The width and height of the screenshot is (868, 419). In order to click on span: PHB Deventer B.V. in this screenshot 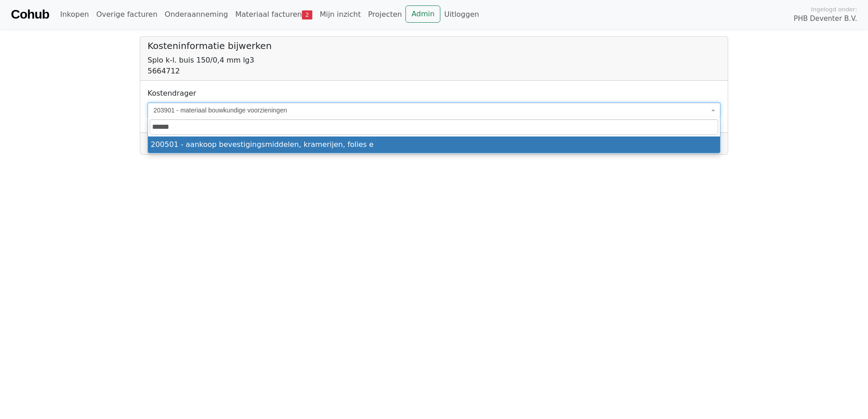, I will do `click(825, 19)`.